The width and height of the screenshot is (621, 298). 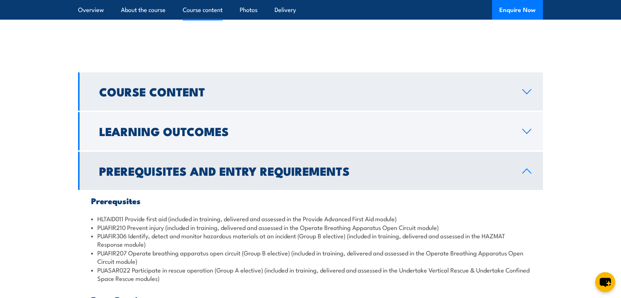 What do you see at coordinates (311, 240) in the screenshot?
I see `li: PUAFIR306 Identify, detect and monitor hazardous materials at an incident (Group B elective) (inc...` at bounding box center [311, 240].